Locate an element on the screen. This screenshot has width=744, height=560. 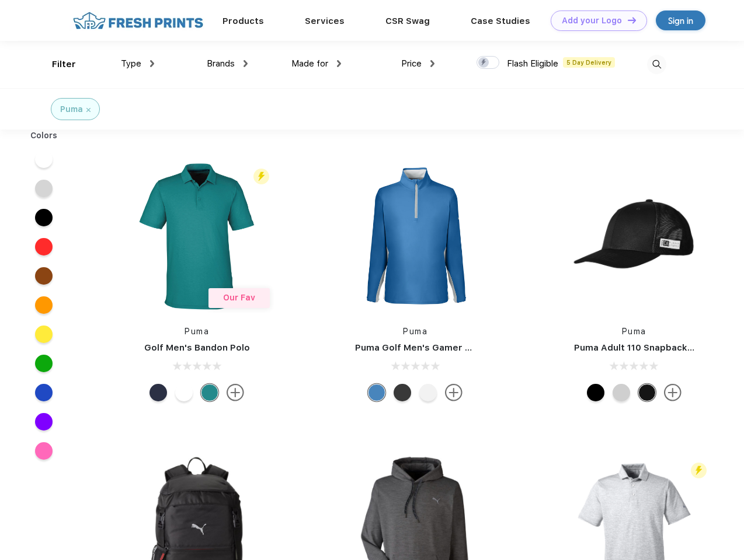
img: fo%20logo%202.webp is located at coordinates (138, 20).